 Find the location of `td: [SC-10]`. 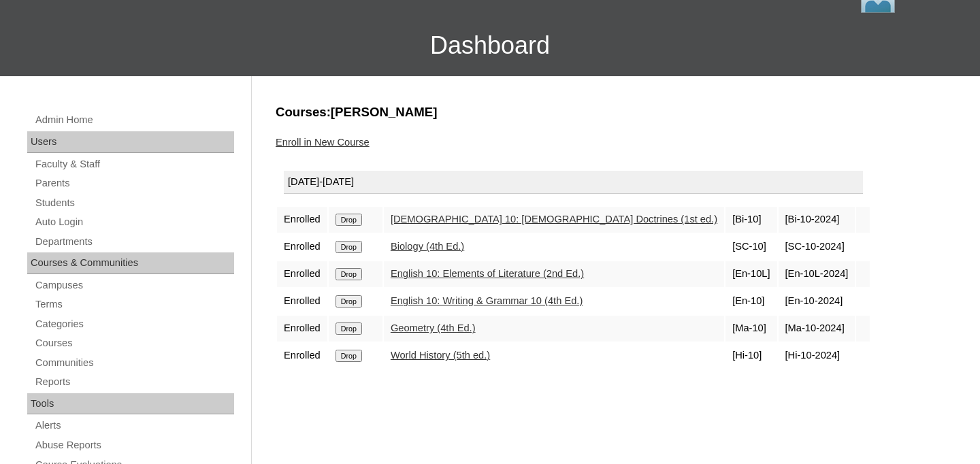

td: [SC-10] is located at coordinates (751, 247).